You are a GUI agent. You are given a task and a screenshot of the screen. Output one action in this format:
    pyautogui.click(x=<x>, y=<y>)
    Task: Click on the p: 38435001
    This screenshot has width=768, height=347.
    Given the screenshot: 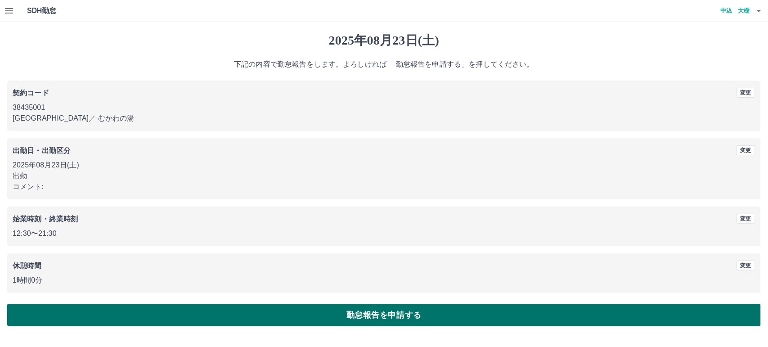 What is the action you would take?
    pyautogui.click(x=384, y=107)
    